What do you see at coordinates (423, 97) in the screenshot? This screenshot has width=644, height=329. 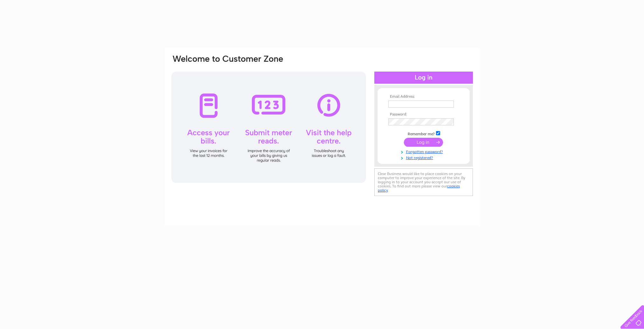 I see `th: Email Address:` at bounding box center [423, 97].